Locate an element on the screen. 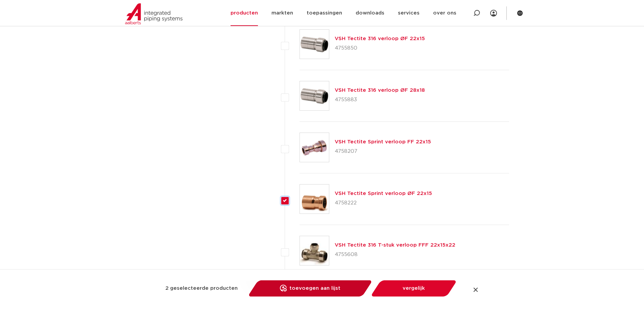  img: Thumbnail for VSH Tectite Sprint verloop FF 22x15 is located at coordinates (314, 148).